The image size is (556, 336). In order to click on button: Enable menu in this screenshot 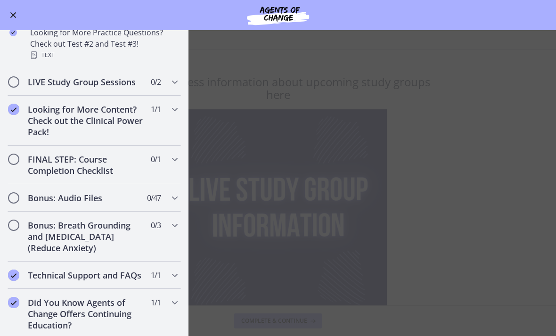, I will do `click(13, 15)`.